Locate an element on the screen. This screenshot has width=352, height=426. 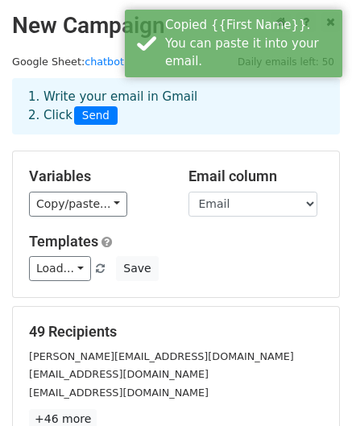
a: Copy/paste... is located at coordinates (78, 204).